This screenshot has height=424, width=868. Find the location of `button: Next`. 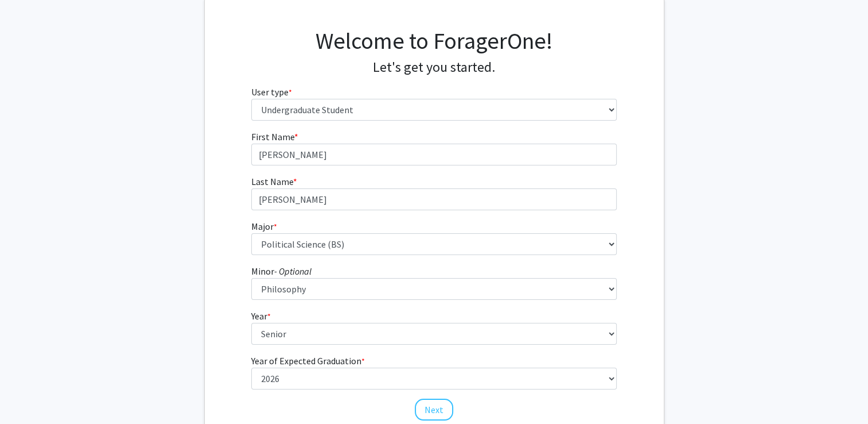

button: Next is located at coordinates (434, 410).